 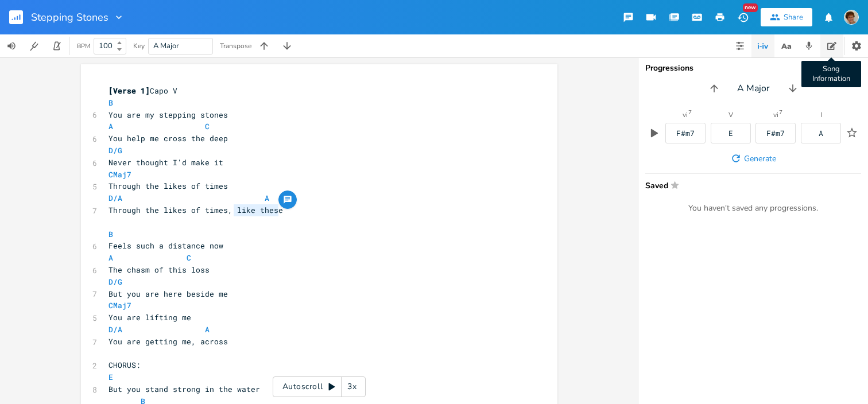 What do you see at coordinates (760, 158) in the screenshot?
I see `span: Generate` at bounding box center [760, 158].